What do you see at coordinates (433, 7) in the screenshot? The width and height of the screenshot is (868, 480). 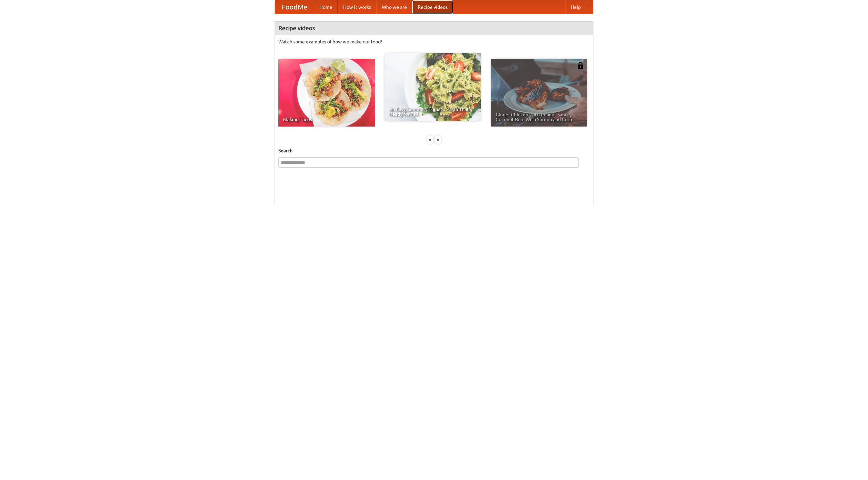 I see `a: Recipe videos` at bounding box center [433, 7].